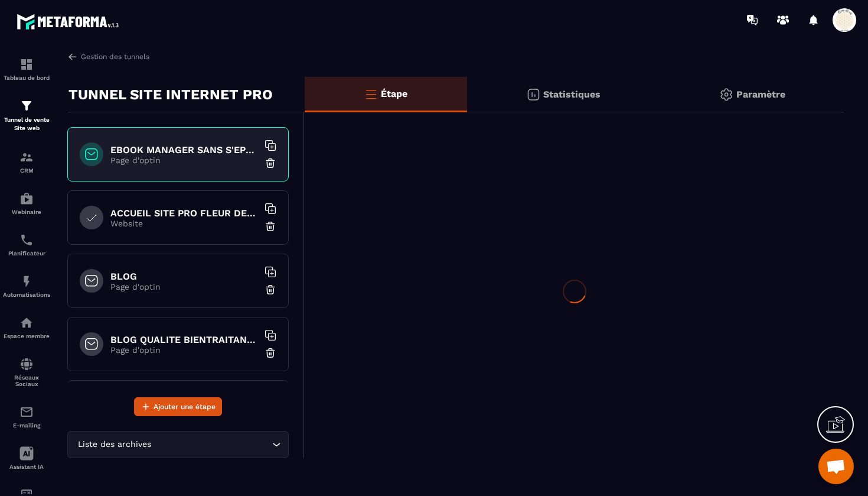 This screenshot has height=496, width=868. Describe the element at coordinates (27, 466) in the screenshot. I see `p: Assistant IA` at that location.